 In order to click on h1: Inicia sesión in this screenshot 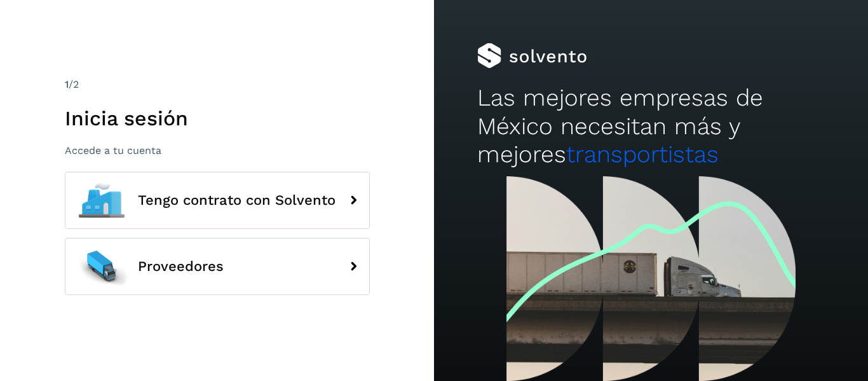, I will do `click(217, 119)`.